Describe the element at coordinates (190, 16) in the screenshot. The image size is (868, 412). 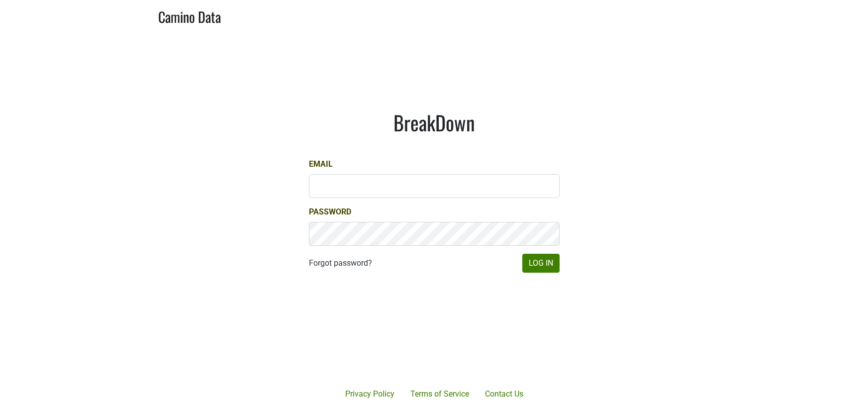
I see `a: Camino Data` at that location.